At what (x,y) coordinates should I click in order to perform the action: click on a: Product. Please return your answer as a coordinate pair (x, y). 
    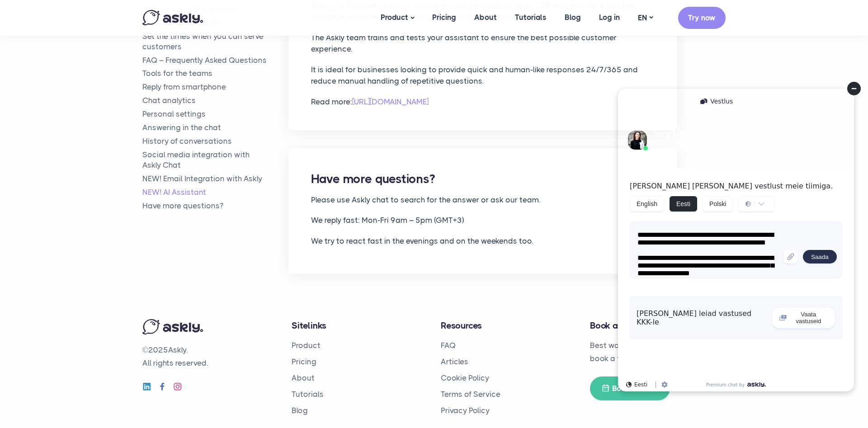
    Looking at the image, I should click on (306, 346).